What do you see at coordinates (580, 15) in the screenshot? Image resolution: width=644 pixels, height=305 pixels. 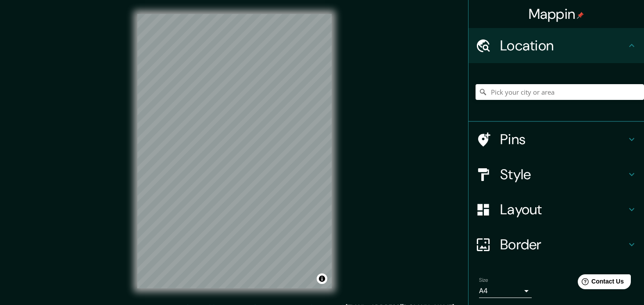 I see `img: pin-icon.png` at bounding box center [580, 15].